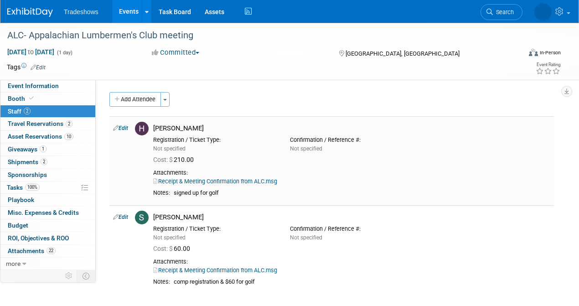  Describe the element at coordinates (32, 187) in the screenshot. I see `span: 100%` at that location.